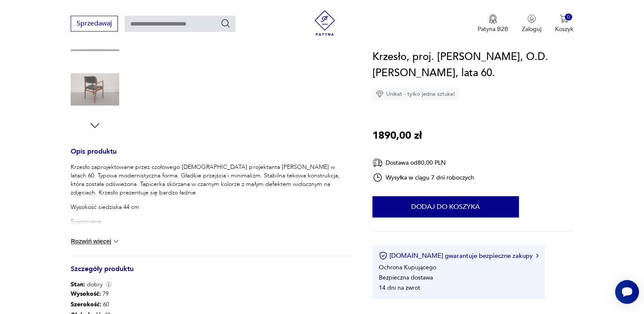 This screenshot has width=644, height=314. I want to click on div: Unikat - tylko jedna sztuka!, so click(415, 94).